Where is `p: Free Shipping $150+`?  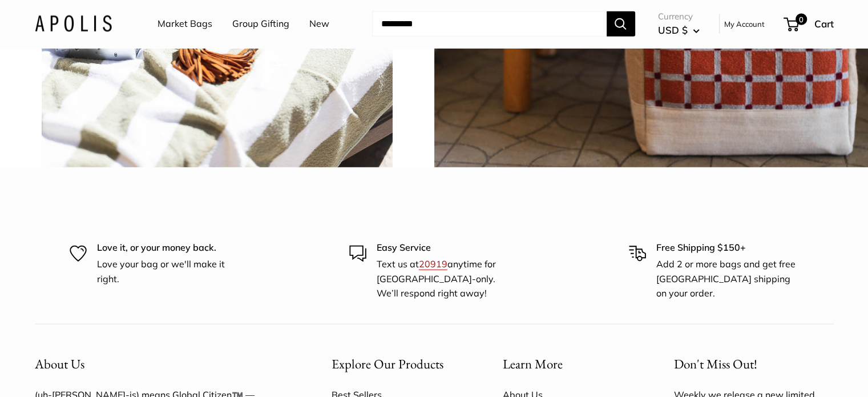 p: Free Shipping $150+ is located at coordinates (728, 247).